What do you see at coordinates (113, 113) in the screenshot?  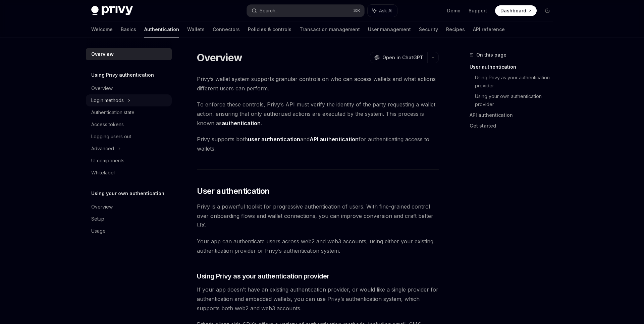 I see `div: Authentication state` at bounding box center [113, 113].